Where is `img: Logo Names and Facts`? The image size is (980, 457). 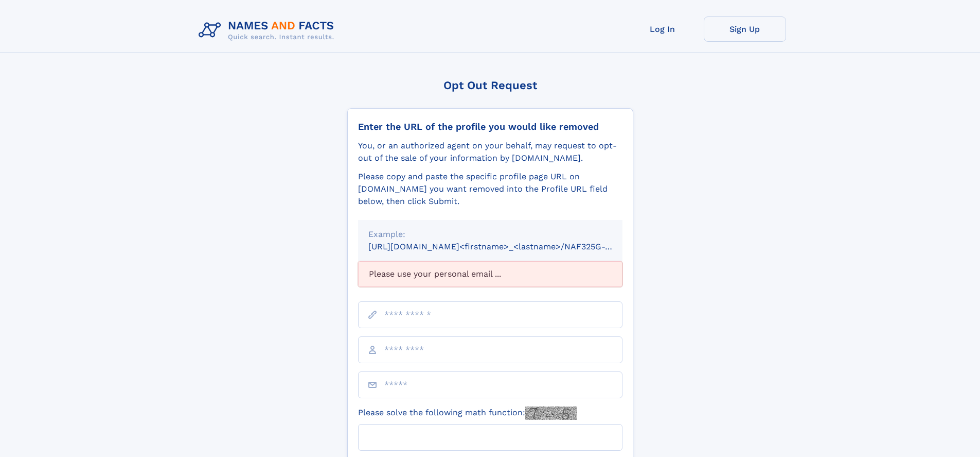
img: Logo Names and Facts is located at coordinates (269, 30).